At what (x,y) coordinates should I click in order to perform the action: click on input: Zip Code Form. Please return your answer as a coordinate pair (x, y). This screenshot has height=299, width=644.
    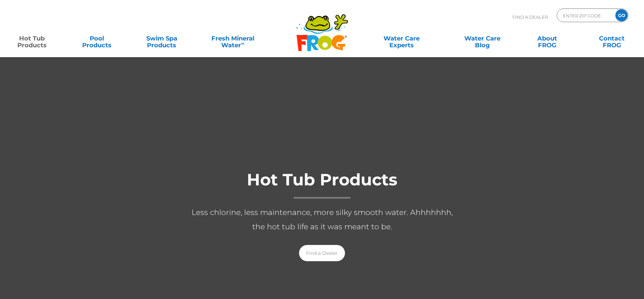
    Looking at the image, I should click on (585, 16).